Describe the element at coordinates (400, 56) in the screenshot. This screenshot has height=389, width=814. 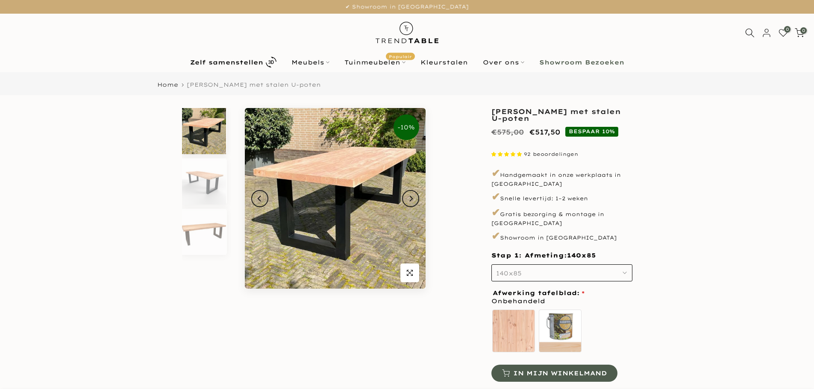
I see `span: Populair` at that location.